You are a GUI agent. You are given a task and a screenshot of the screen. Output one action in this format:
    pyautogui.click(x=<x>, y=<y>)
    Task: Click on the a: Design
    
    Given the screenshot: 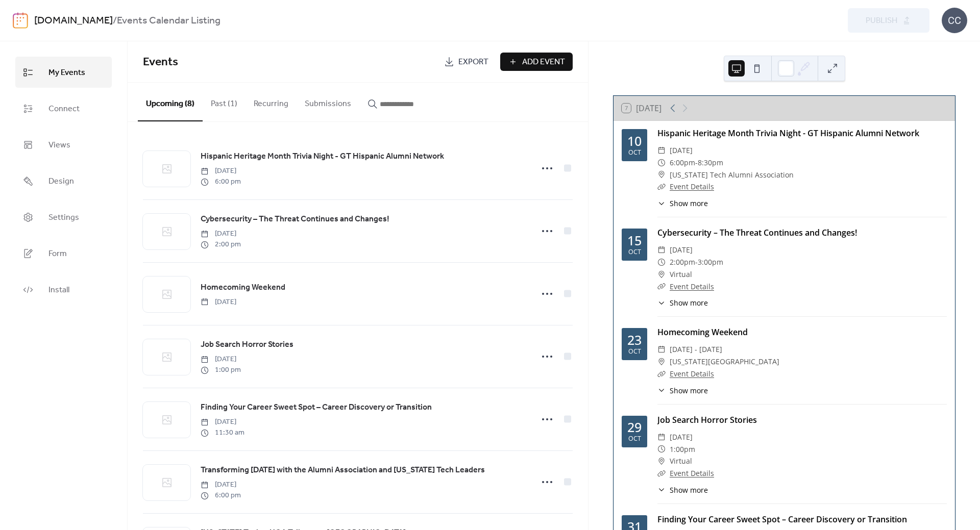 What is the action you would take?
    pyautogui.click(x=63, y=180)
    